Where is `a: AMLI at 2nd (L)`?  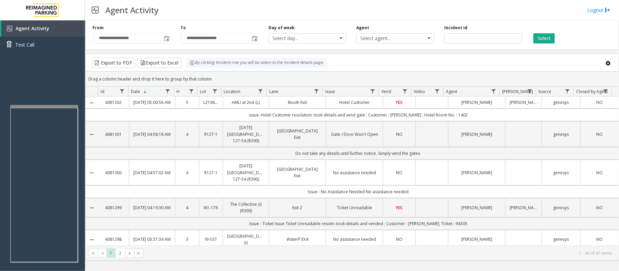 a: AMLI at 2nd (L) is located at coordinates (246, 102).